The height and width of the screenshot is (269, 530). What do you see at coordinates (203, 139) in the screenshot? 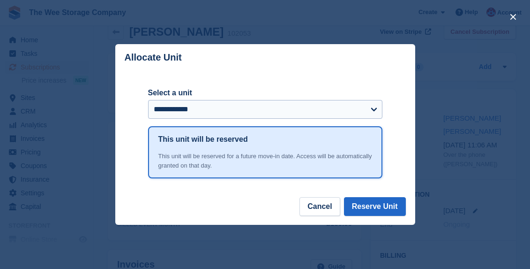
I see `h1: This unit will be reserved` at bounding box center [203, 139].